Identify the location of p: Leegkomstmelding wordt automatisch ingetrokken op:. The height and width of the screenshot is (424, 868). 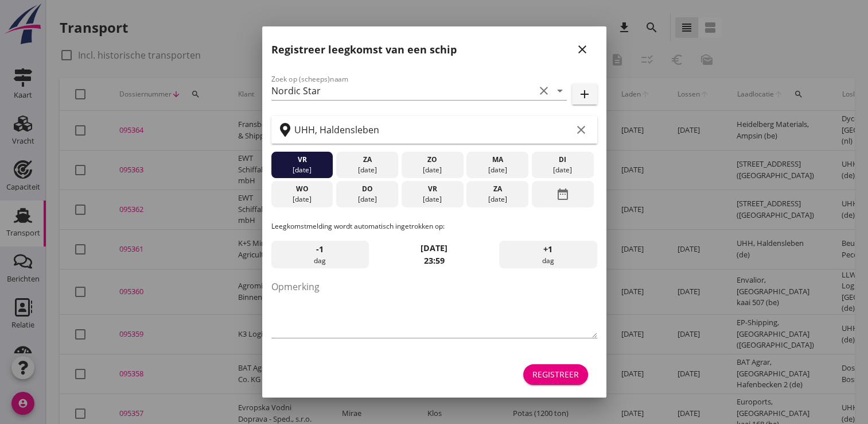
(434, 226).